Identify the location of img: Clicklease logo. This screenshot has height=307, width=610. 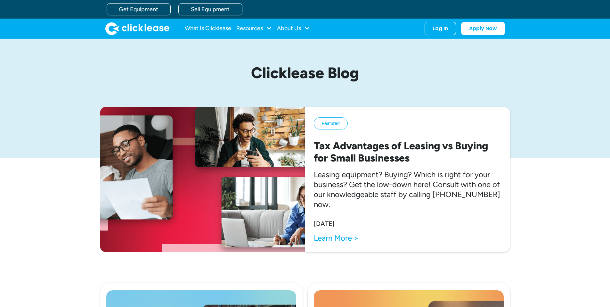
(137, 29).